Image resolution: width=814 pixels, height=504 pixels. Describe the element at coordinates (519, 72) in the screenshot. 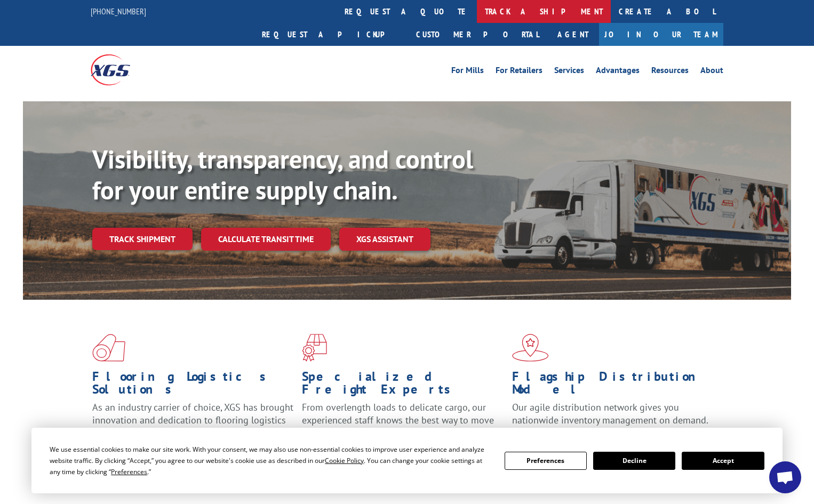

I see `a: For Retailers` at that location.